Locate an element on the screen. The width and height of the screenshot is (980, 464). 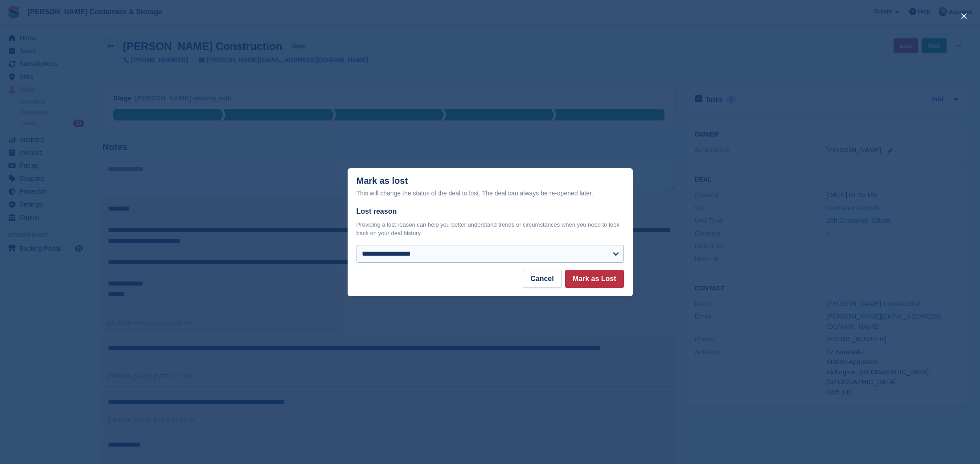
button: Mark as Lost is located at coordinates (595, 279).